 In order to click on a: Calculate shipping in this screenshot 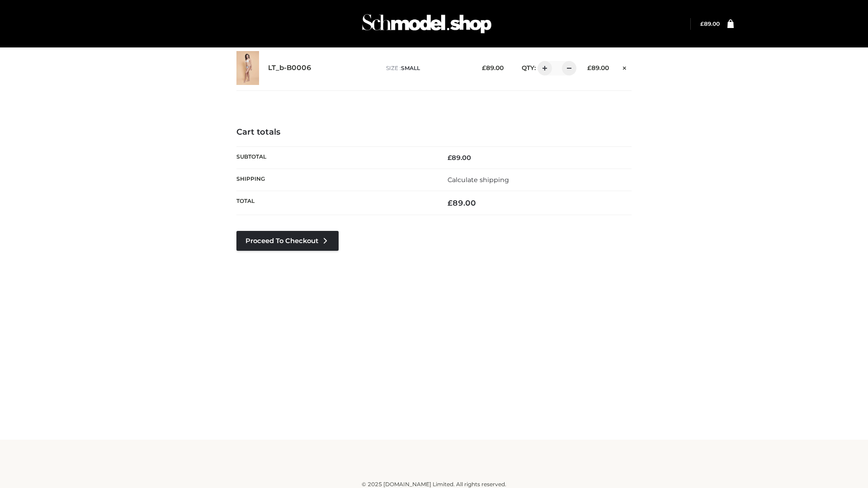, I will do `click(478, 180)`.